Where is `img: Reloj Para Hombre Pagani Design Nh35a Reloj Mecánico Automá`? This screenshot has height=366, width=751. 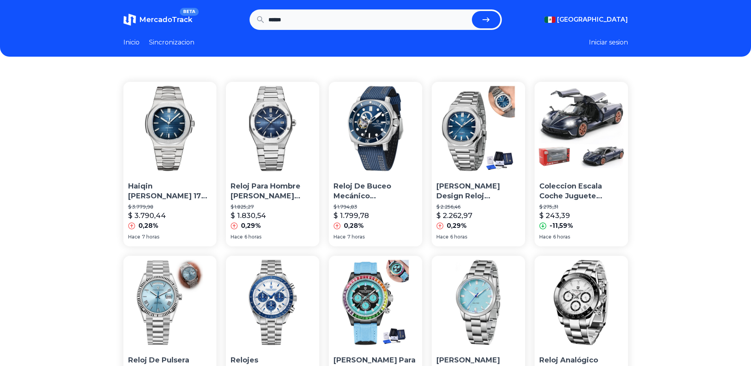 img: Reloj Para Hombre Pagani Design Nh35a Reloj Mecánico Automá is located at coordinates (272, 128).